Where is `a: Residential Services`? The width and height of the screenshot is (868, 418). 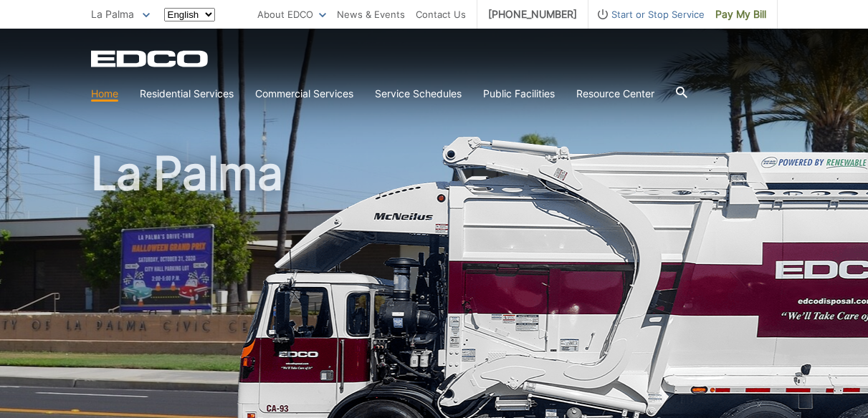 a: Residential Services is located at coordinates (187, 94).